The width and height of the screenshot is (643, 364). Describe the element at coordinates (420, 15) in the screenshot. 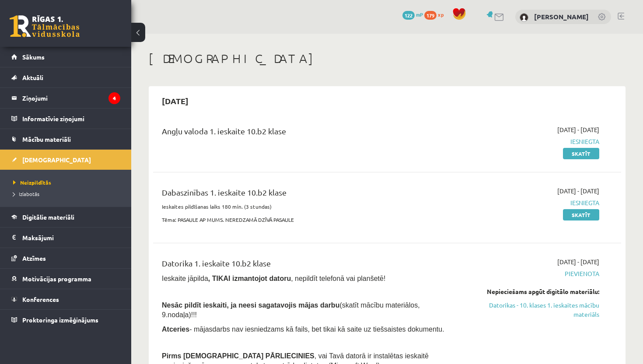

I see `span: mP` at that location.